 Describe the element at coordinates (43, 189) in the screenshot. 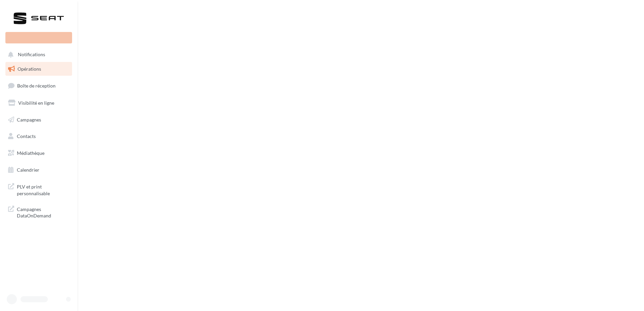

I see `span: PLV et print personnalisable` at that location.